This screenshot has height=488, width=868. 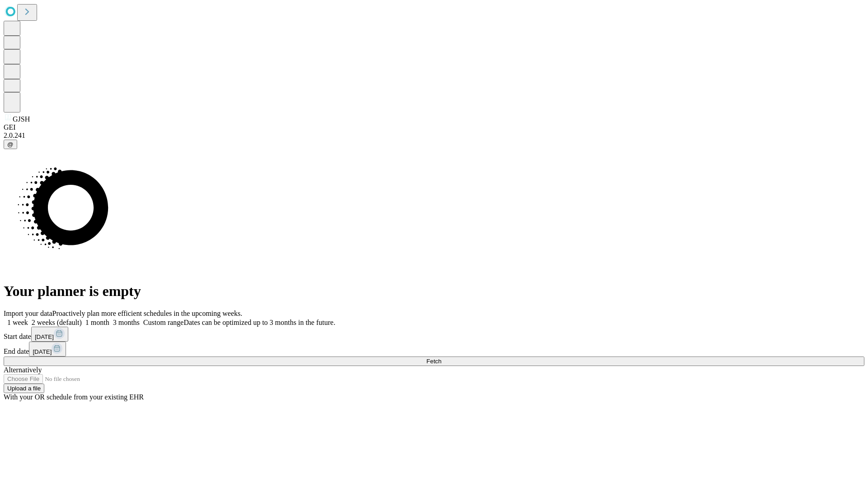 I want to click on button: Fetch, so click(x=434, y=361).